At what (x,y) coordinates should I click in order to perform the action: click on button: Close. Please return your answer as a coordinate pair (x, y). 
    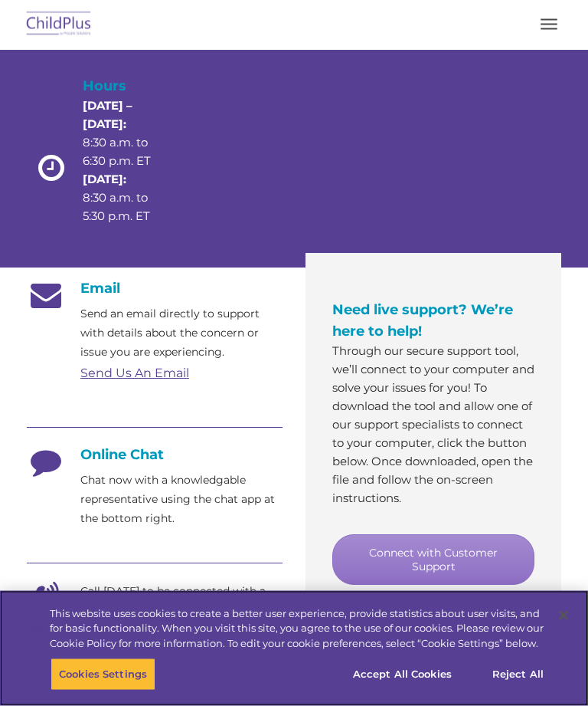
    Looking at the image, I should click on (564, 615).